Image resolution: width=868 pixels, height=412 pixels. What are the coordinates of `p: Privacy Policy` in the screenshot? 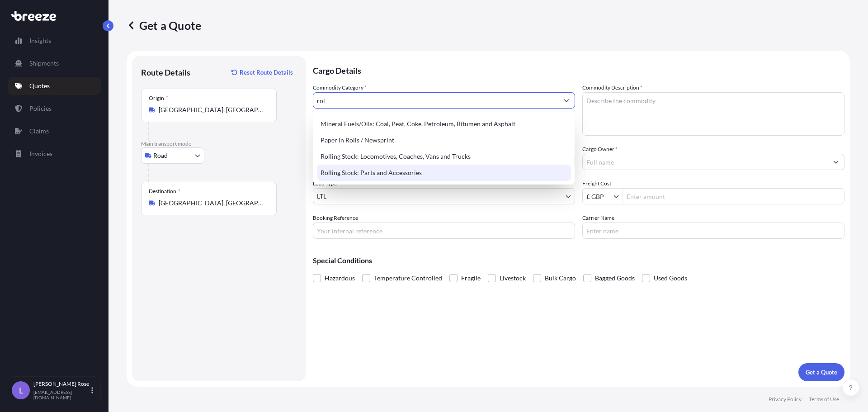 It's located at (785, 399).